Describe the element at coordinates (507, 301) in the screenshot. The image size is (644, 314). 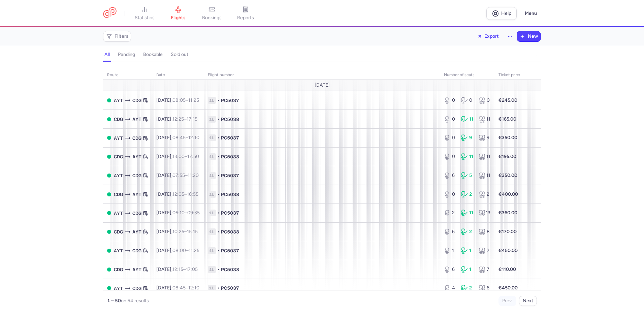
I see `button: Prev.` at that location.